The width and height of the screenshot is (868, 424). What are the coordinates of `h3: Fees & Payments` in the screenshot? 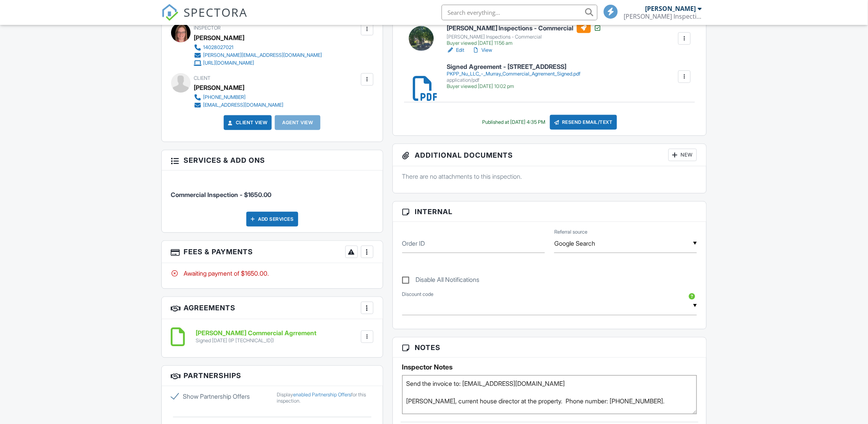 It's located at (272, 252).